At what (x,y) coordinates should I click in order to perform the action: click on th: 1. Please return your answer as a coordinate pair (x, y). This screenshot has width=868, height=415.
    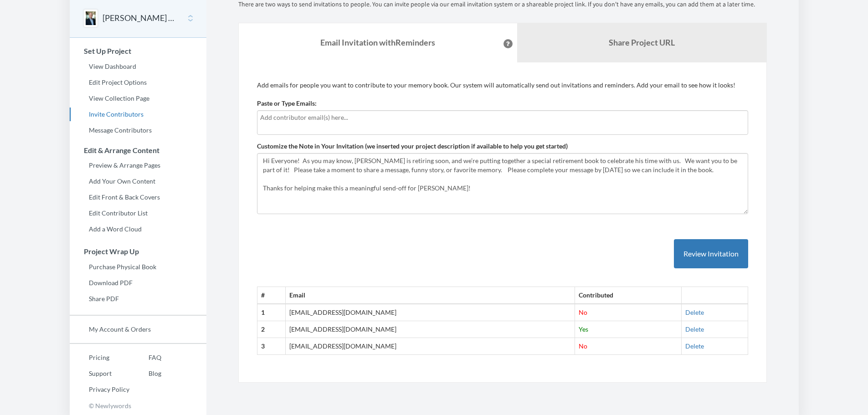
    Looking at the image, I should click on (271, 312).